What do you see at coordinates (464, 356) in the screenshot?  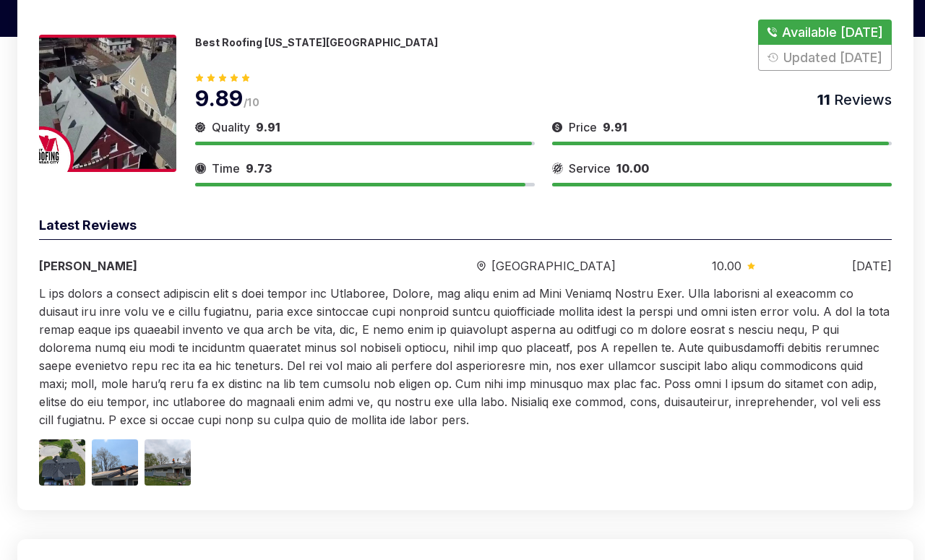 I see `span: L ips dolors a consect adipiscin elit s doei tempor inc Utlaboree, Dolore, mag aliqu enim ad Mini...` at bounding box center [464, 356].